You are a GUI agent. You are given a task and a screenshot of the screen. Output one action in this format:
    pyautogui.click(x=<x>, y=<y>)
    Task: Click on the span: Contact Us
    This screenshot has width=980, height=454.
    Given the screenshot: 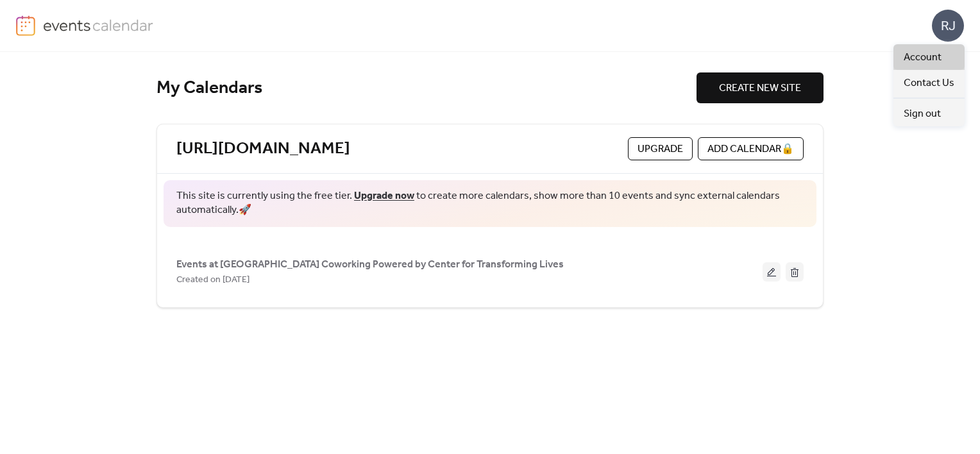 What is the action you would take?
    pyautogui.click(x=929, y=84)
    